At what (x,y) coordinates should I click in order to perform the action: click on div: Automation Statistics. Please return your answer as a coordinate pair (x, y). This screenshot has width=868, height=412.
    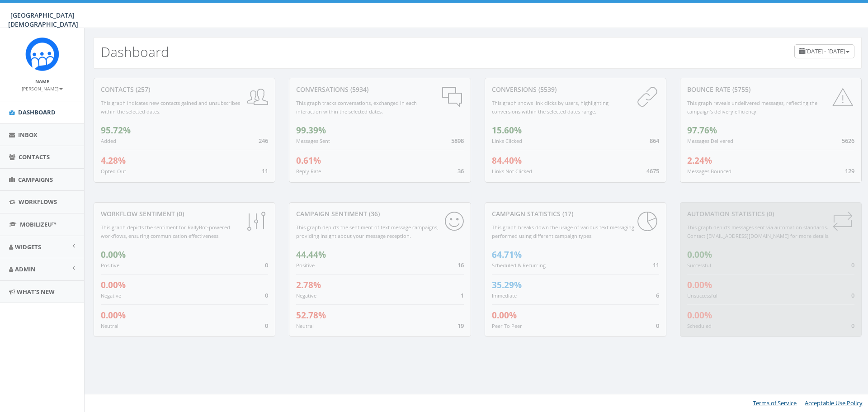
    Looking at the image, I should click on (771, 214).